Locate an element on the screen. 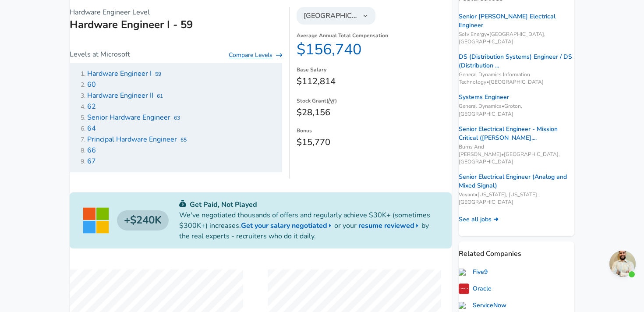  a: 64 is located at coordinates (93, 128).